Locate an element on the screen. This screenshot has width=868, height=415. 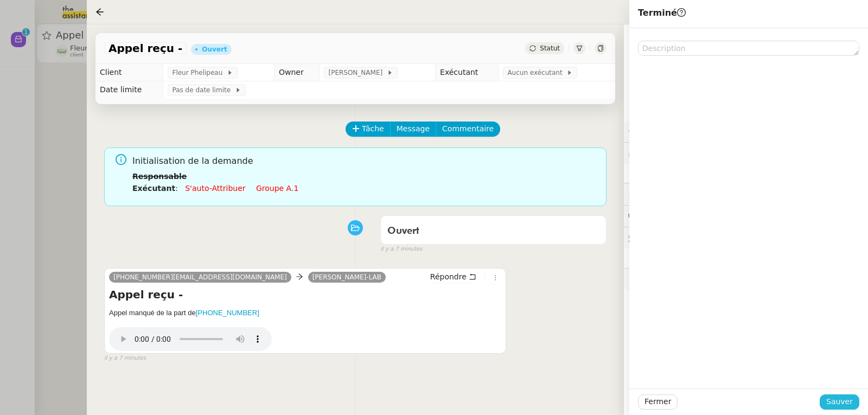
span: Statut is located at coordinates (550, 49).